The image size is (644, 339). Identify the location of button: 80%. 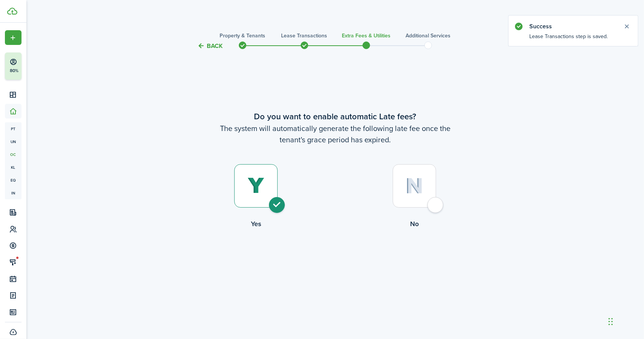
(36, 66).